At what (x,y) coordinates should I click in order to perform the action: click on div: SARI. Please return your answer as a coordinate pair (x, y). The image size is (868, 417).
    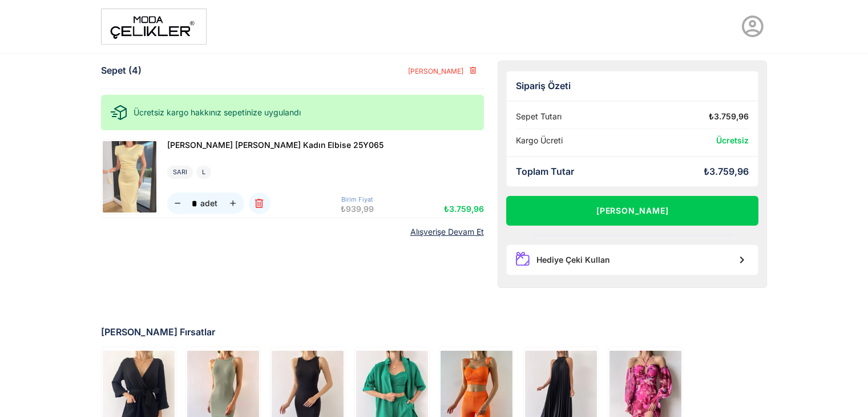
    Looking at the image, I should click on (180, 172).